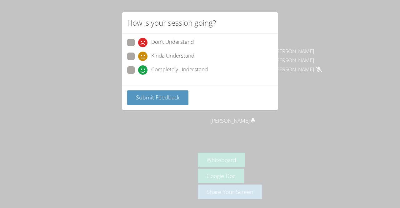 This screenshot has width=400, height=208. I want to click on span: Completely Understand, so click(179, 70).